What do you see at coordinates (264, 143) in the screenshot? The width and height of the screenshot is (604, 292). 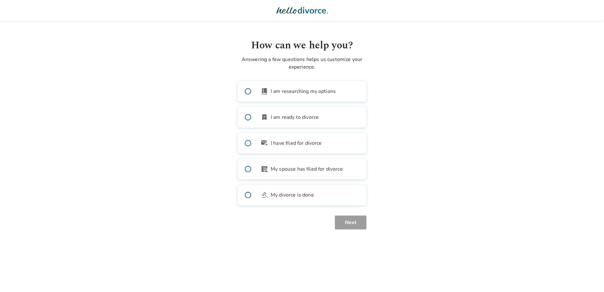 I see `span: outgoing_mail` at bounding box center [264, 143].